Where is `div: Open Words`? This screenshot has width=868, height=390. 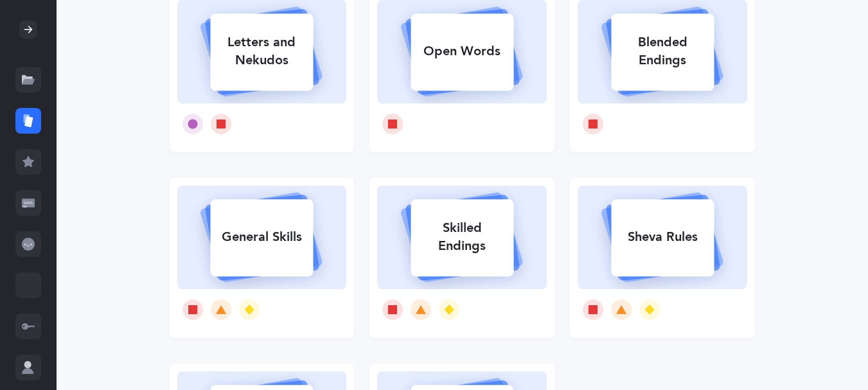 div: Open Words is located at coordinates (462, 51).